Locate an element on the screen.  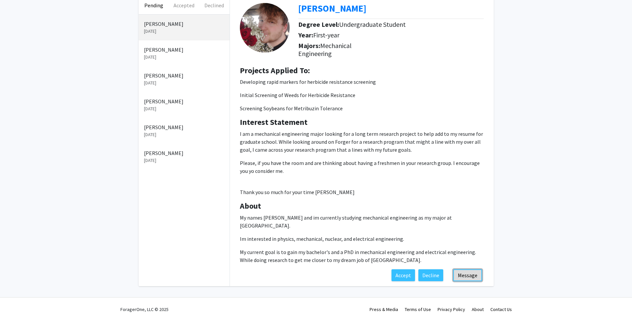
p: I am a mechanical engineering major looking for a long term research project to help add to my re... is located at coordinates (362, 142).